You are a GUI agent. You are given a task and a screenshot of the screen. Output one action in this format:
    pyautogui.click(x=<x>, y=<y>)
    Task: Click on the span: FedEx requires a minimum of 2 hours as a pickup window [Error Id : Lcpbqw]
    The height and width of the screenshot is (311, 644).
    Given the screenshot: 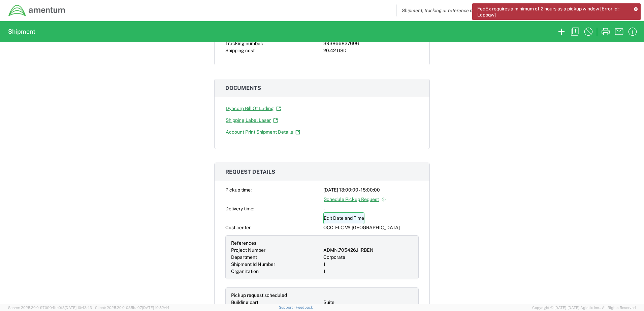 What is the action you would take?
    pyautogui.click(x=553, y=12)
    